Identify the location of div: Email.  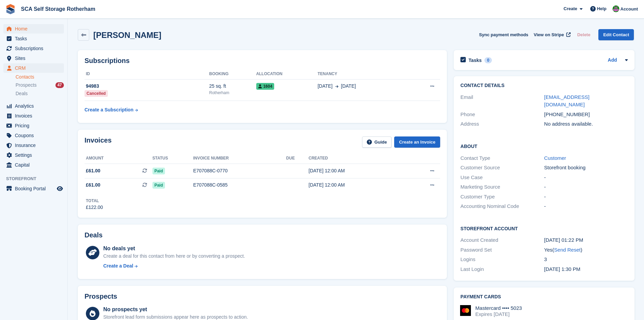
(502, 100).